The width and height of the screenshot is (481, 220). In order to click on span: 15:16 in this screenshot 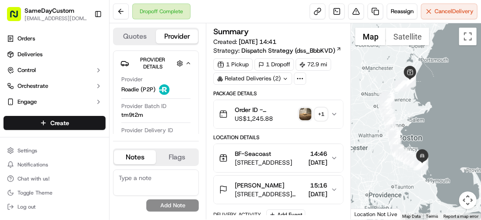, I will do `click(318, 185)`.